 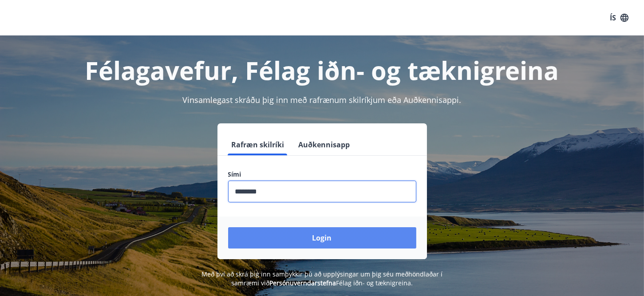 What do you see at coordinates (258, 145) in the screenshot?
I see `button: Rafræn skilríki` at bounding box center [258, 145].